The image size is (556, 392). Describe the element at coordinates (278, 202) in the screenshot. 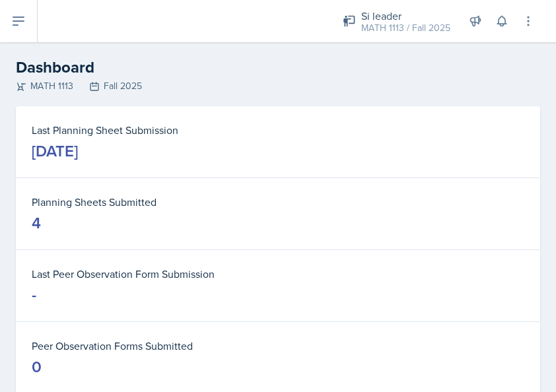

I see `dt: Planning Sheets Submitted` at that location.